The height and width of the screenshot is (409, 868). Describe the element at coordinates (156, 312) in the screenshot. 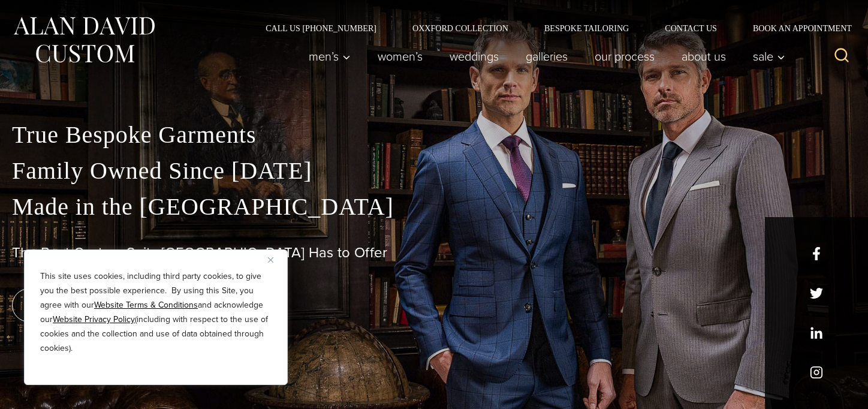

I see `p: This site uses cookies, including third party cookies, to give you the best possible experience. ...` at that location.